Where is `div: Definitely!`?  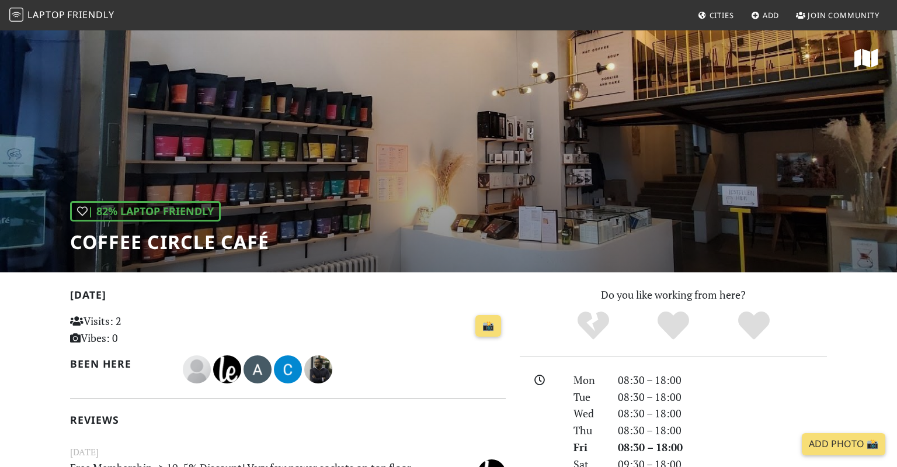
div: Definitely! is located at coordinates (754, 325).